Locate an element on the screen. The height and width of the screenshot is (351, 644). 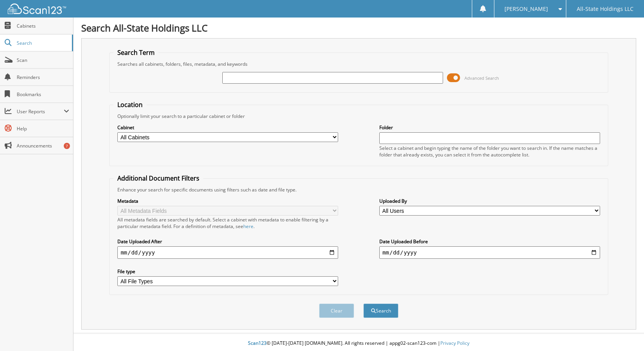
span: Bookmarks is located at coordinates (43, 94).